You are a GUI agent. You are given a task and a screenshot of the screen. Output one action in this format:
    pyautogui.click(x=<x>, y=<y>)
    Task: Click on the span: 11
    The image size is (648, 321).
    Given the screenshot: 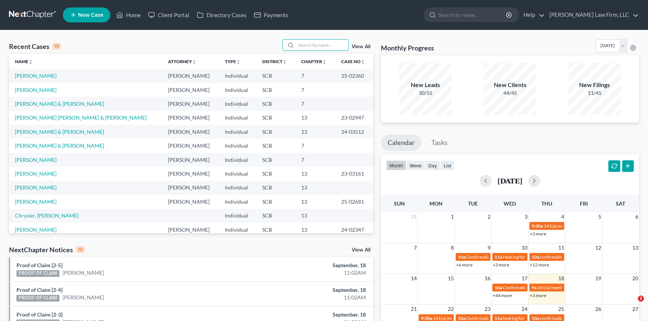 What is the action you would take?
    pyautogui.click(x=561, y=248)
    